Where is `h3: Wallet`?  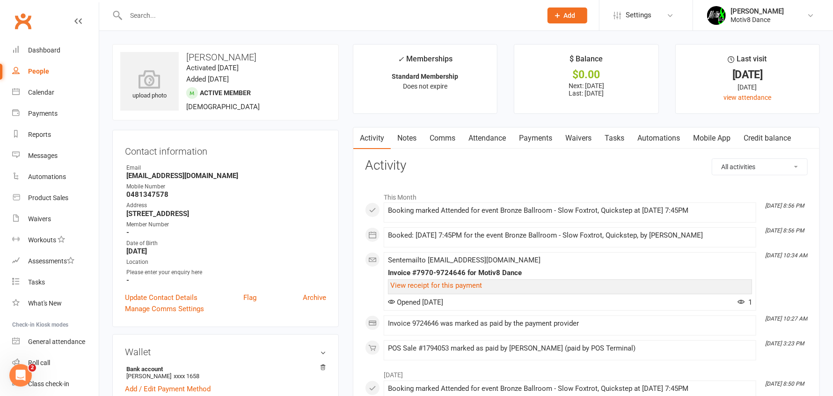
h3: Wallet is located at coordinates (226, 352).